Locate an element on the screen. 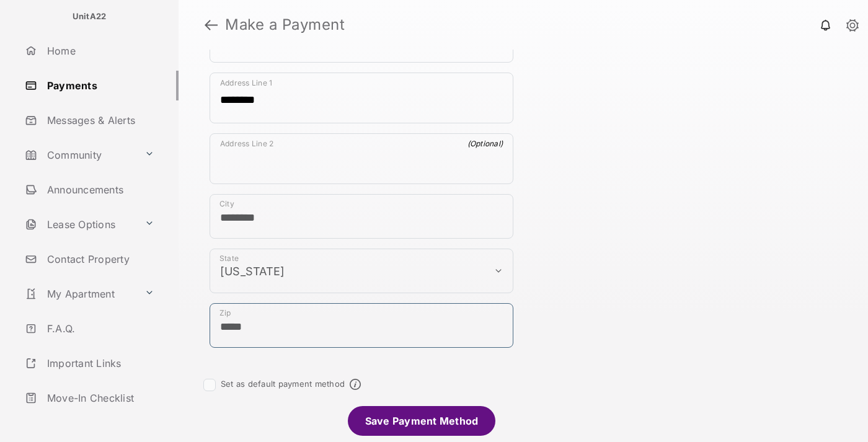 This screenshot has width=868, height=442. span: Default payment method info is located at coordinates (355, 384).